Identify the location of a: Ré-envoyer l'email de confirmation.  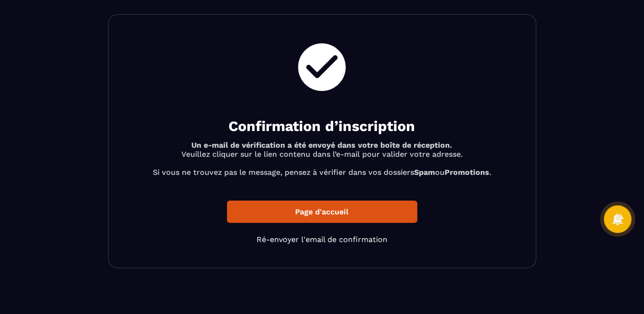
(322, 239).